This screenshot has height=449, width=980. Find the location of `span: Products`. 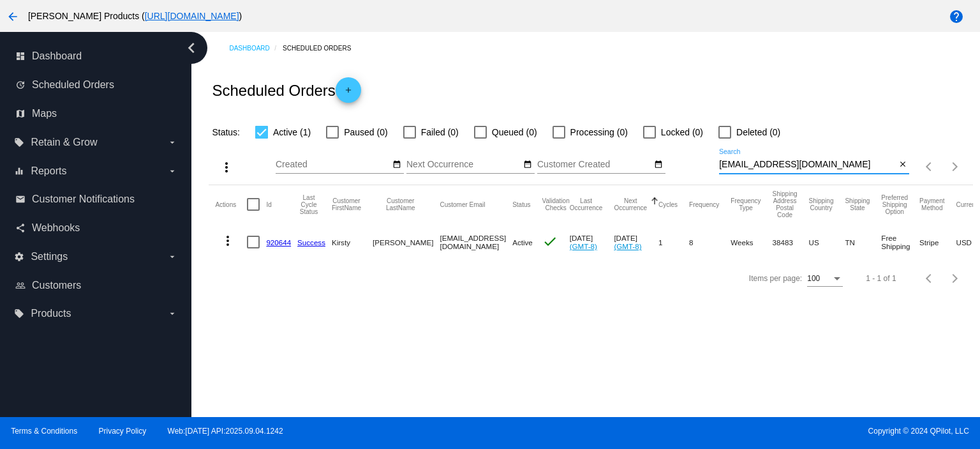

span: Products is located at coordinates (51, 313).